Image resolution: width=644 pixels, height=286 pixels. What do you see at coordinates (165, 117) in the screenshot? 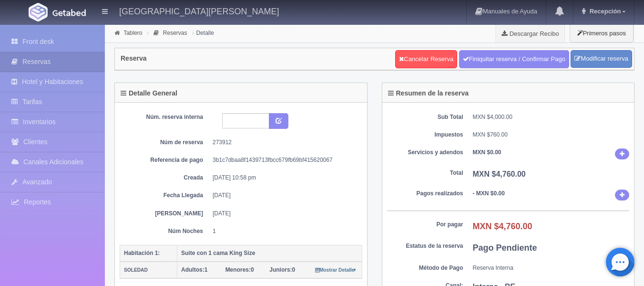
I see `dt: Núm. reserva interna` at bounding box center [165, 117].